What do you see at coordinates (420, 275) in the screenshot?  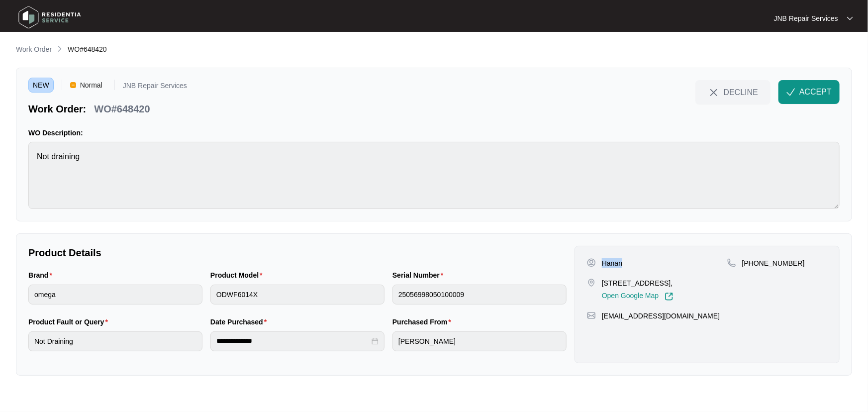 I see `label: Serial Number` at bounding box center [420, 275].